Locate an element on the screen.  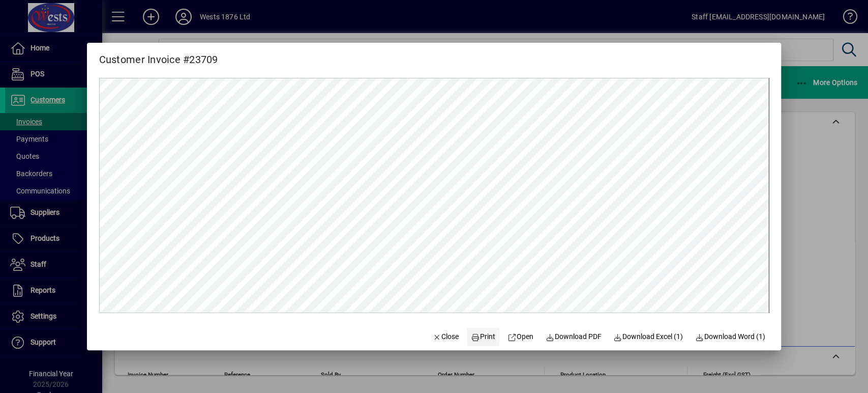
span: Download PDF is located at coordinates (574, 336).